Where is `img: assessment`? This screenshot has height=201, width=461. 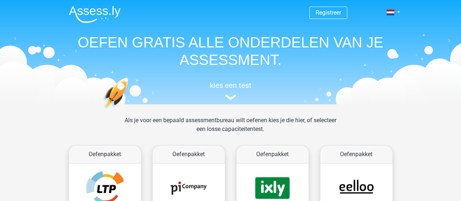 img: assessment is located at coordinates (231, 97).